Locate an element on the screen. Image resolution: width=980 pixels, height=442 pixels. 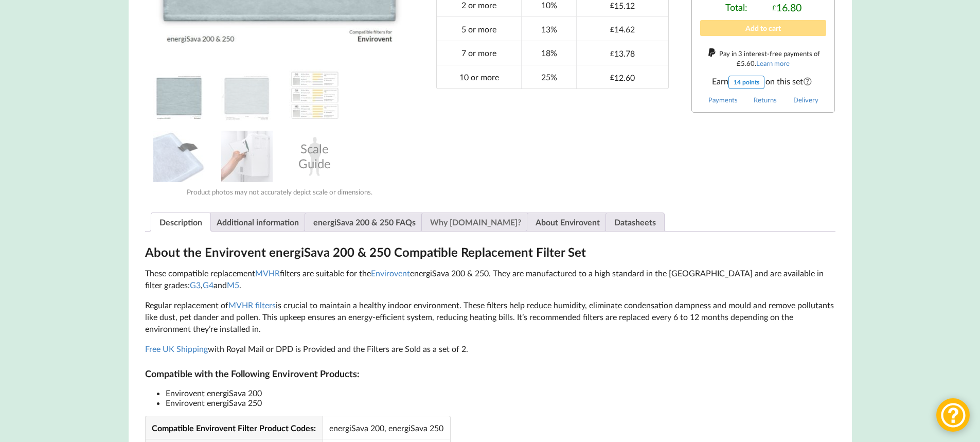
a: MVHR filters is located at coordinates (252, 304).